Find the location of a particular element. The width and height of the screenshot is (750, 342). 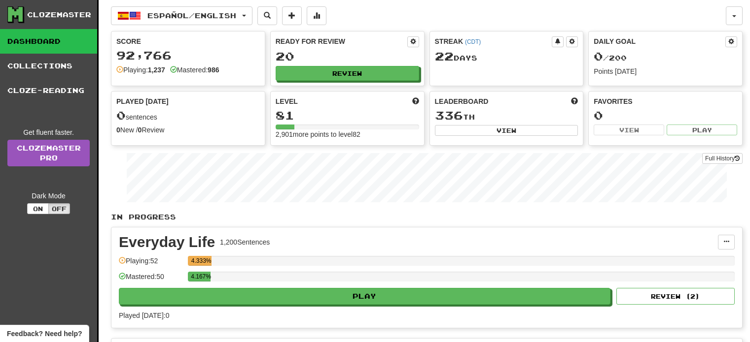

div: 20 is located at coordinates (347, 56).